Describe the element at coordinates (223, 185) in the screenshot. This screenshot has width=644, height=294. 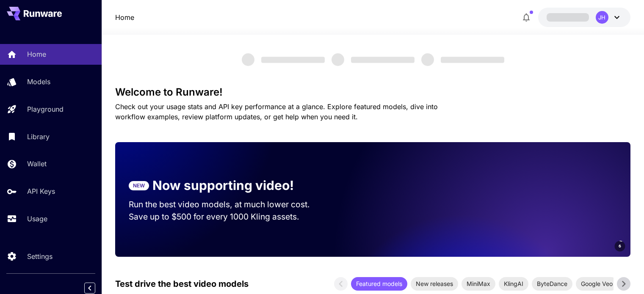
I see `p: Now supporting video!` at that location.